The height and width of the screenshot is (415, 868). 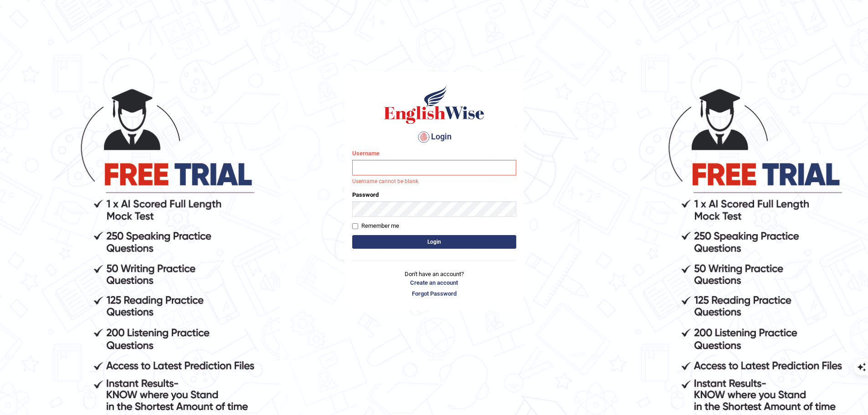 What do you see at coordinates (434, 241) in the screenshot?
I see `button: Login` at bounding box center [434, 241].